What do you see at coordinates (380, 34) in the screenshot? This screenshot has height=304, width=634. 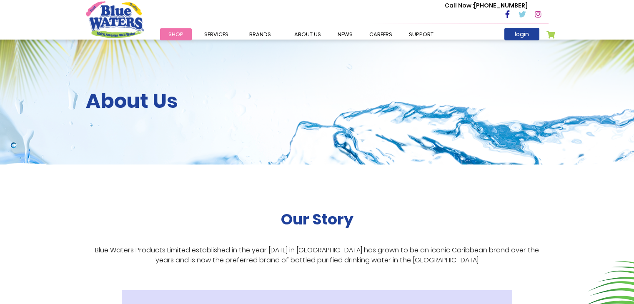 I see `a: careers` at bounding box center [380, 34].